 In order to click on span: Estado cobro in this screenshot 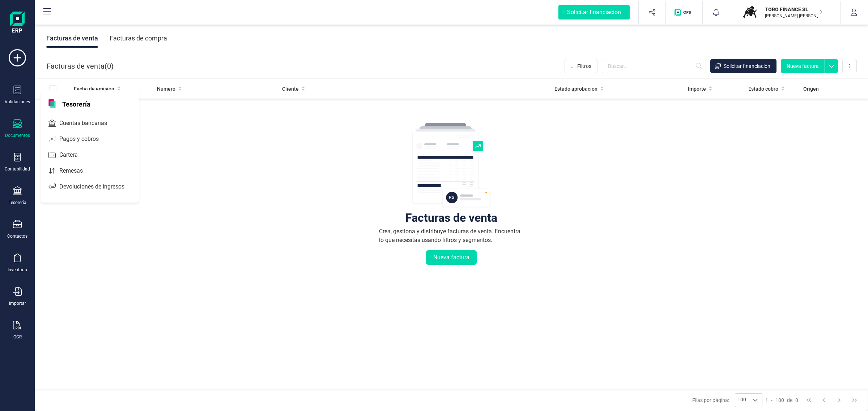, I will do `click(763, 89)`.